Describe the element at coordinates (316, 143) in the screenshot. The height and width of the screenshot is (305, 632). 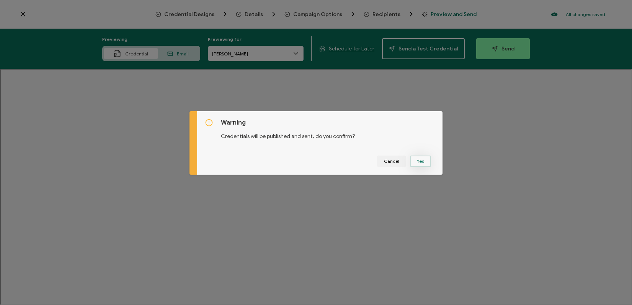
I see `div: dialog` at that location.